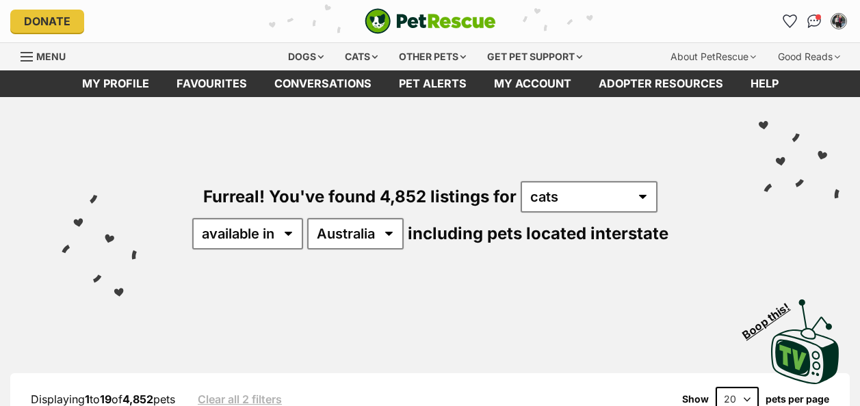  What do you see at coordinates (138, 400) in the screenshot?
I see `strong: 4,852` at bounding box center [138, 400].